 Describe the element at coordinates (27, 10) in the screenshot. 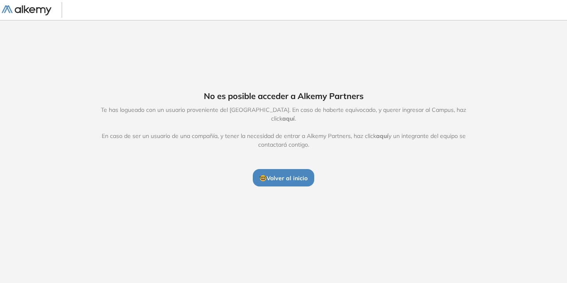

I see `img: Logo` at that location.